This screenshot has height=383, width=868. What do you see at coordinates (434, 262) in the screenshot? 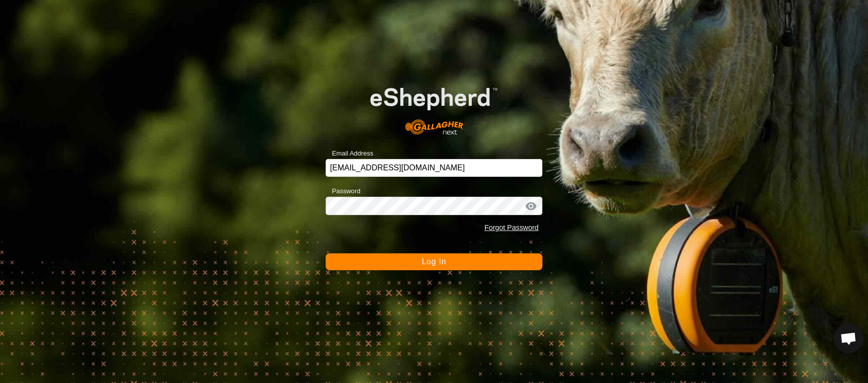
I see `button: Log In` at bounding box center [434, 262].